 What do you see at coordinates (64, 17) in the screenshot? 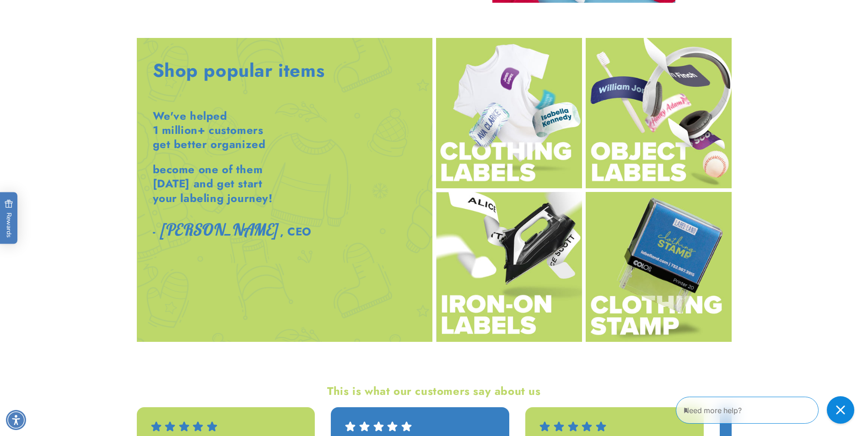
I see `textarea: Type your message here` at bounding box center [64, 17].